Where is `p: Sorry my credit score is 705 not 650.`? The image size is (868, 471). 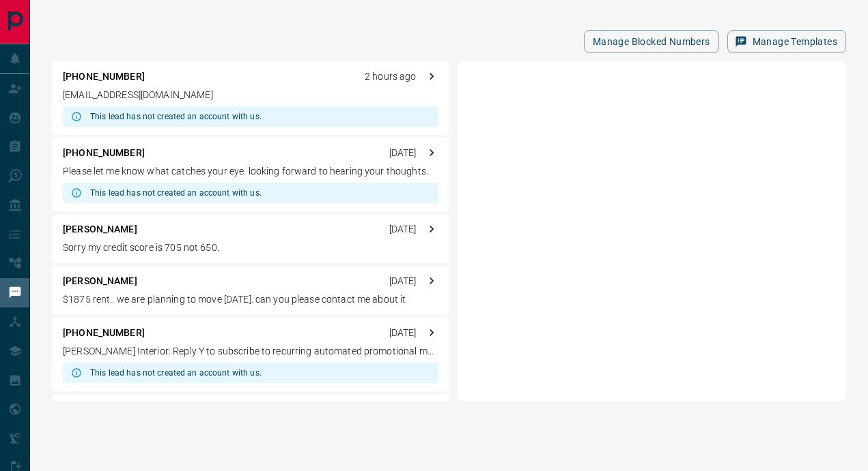 p: Sorry my credit score is 705 not 650. is located at coordinates (251, 247).